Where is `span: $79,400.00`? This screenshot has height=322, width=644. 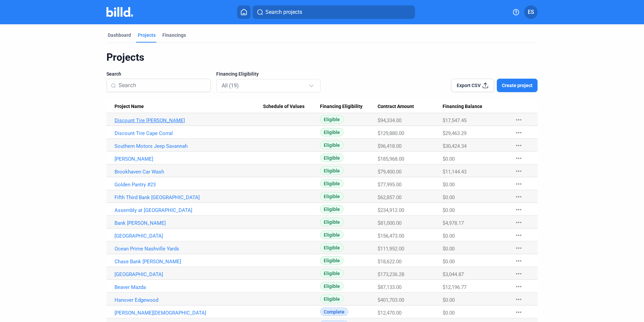 span: $79,400.00 is located at coordinates (389, 172).